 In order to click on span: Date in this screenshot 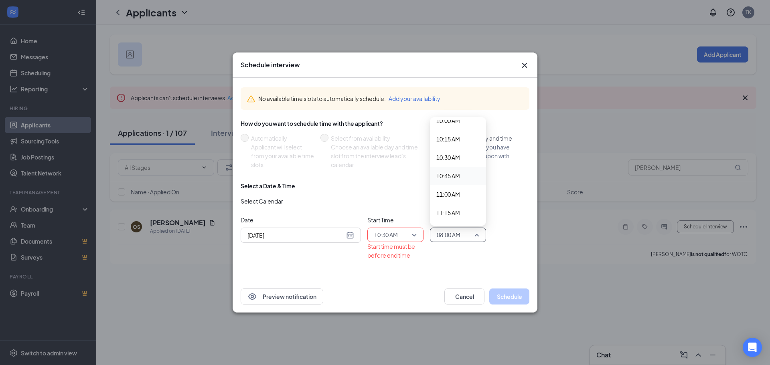, I will do `click(301, 220)`.